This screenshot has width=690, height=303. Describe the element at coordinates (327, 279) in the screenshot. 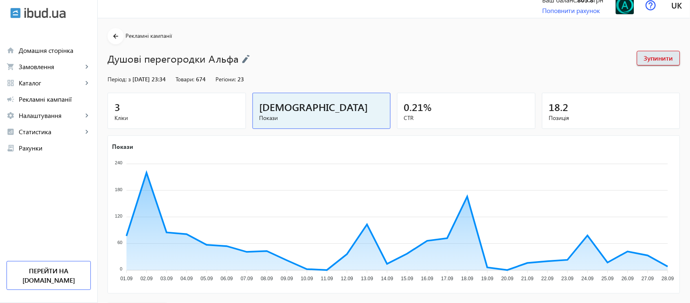

I see `tspan: 11.09` at that location.